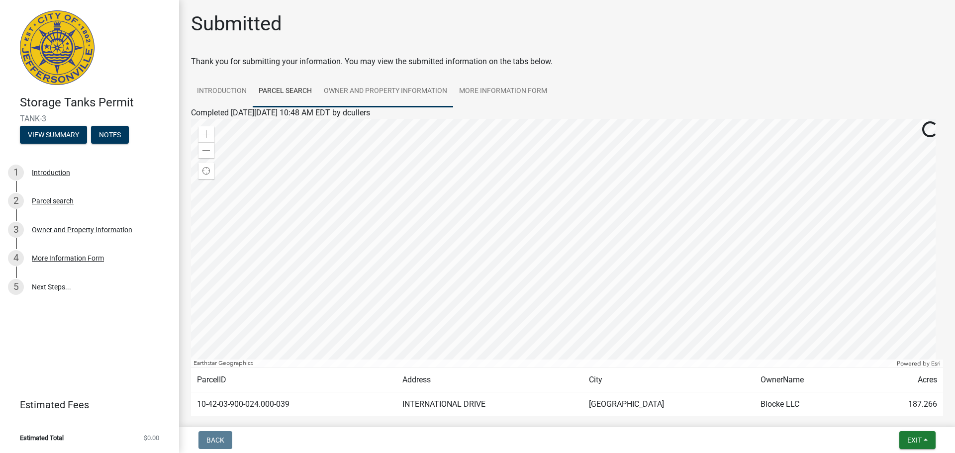 The image size is (955, 453). Describe the element at coordinates (57, 48) in the screenshot. I see `img: City of Jeffersonville, Indiana` at that location.